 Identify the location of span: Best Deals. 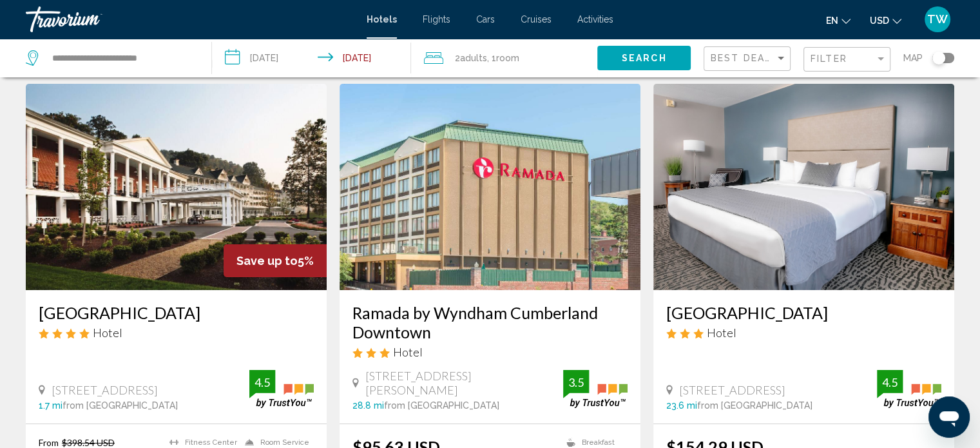
(744, 58).